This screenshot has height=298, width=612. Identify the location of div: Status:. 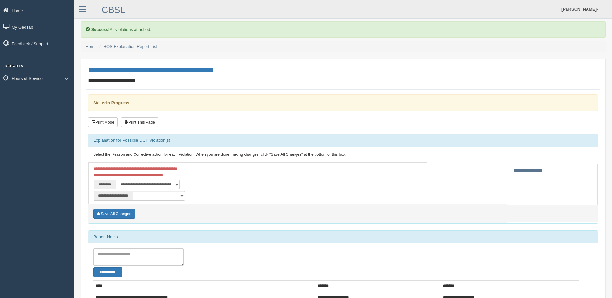
(343, 103).